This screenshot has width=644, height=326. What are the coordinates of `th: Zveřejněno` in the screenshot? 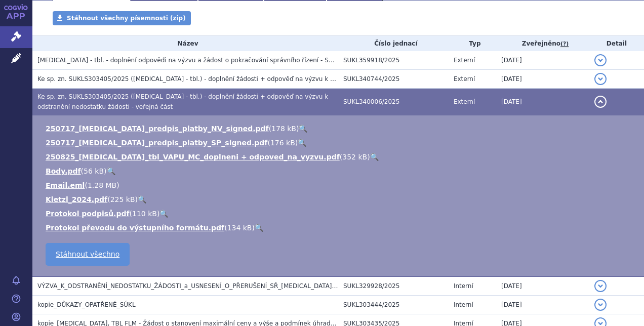 It's located at (543, 44).